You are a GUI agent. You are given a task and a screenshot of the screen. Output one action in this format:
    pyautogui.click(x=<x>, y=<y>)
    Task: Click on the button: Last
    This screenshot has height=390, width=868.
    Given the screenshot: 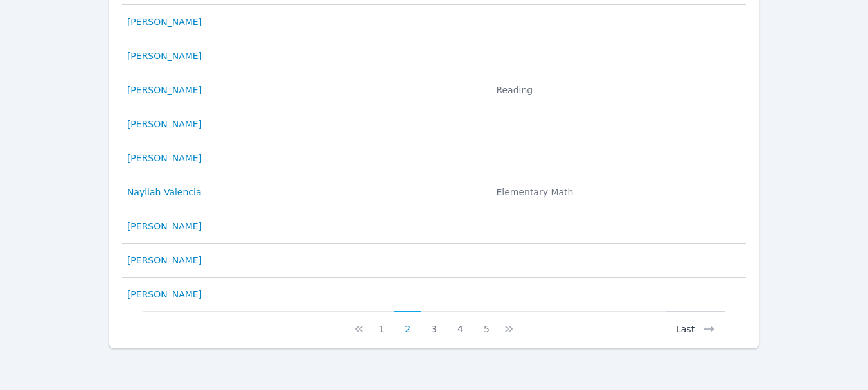 What is the action you would take?
    pyautogui.click(x=695, y=323)
    